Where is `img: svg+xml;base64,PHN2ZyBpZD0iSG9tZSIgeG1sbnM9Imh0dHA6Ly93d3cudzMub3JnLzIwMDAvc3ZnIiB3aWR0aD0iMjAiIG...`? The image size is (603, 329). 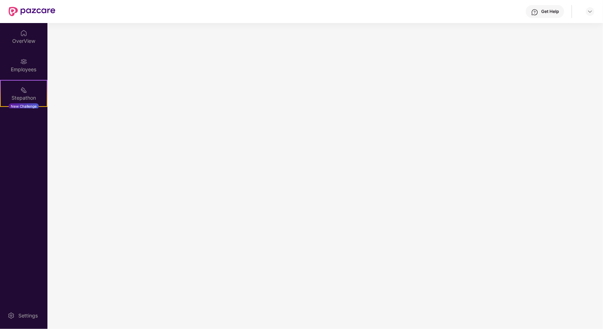
img: svg+xml;base64,PHN2ZyBpZD0iSG9tZSIgeG1sbnM9Imh0dHA6Ly93d3cudzMub3JnLzIwMDAvc3ZnIiB3aWR0aD0iMjAiIG... is located at coordinates (24, 33).